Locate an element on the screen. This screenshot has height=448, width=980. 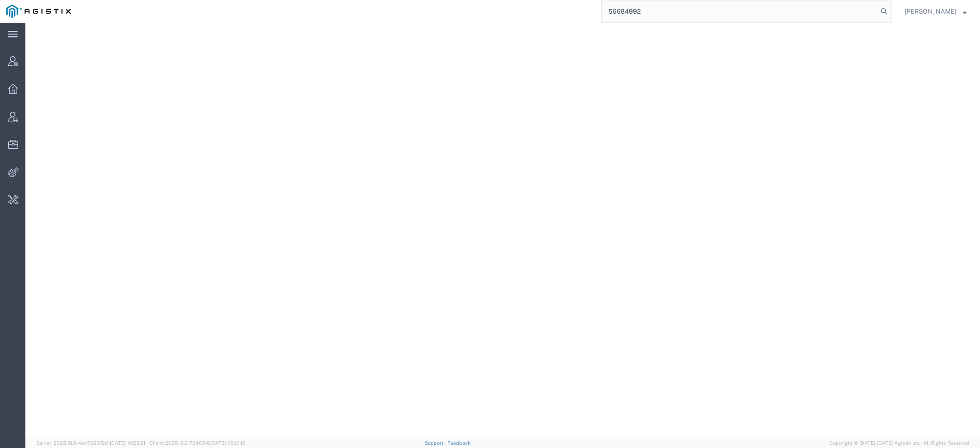
span: Server: 2025.18.0-4e47823f9d1 is located at coordinates (90, 443).